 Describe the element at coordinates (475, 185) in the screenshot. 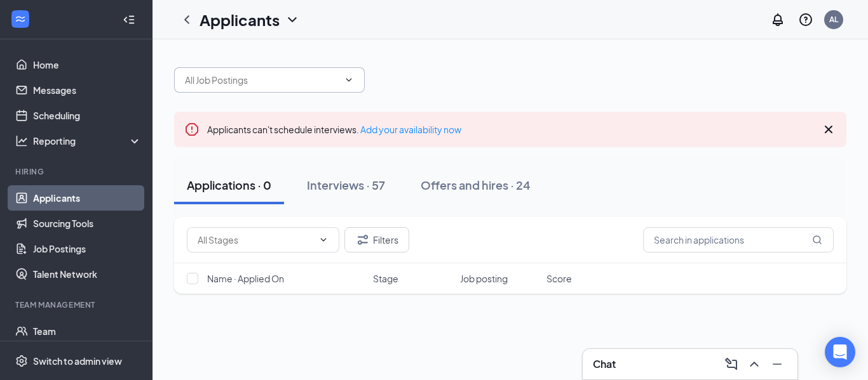

I see `div: Offers and hires · 24` at that location.